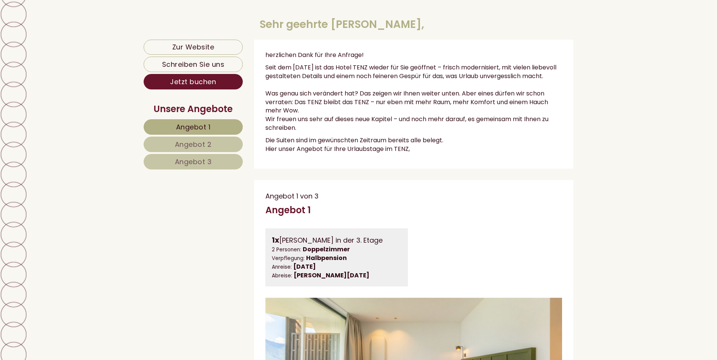 The height and width of the screenshot is (360, 717). Describe the element at coordinates (292, 196) in the screenshot. I see `span: Angebot 1 von 3` at that location.